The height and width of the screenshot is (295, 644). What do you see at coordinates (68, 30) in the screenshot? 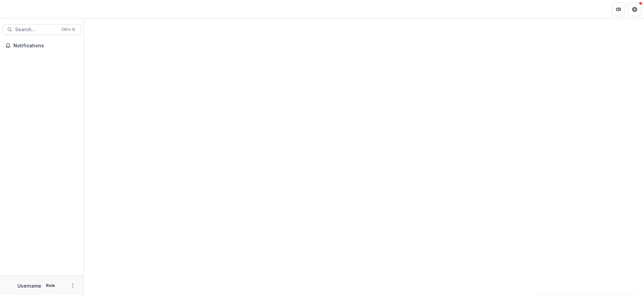
I see `div: Ctrl + K` at bounding box center [68, 30].